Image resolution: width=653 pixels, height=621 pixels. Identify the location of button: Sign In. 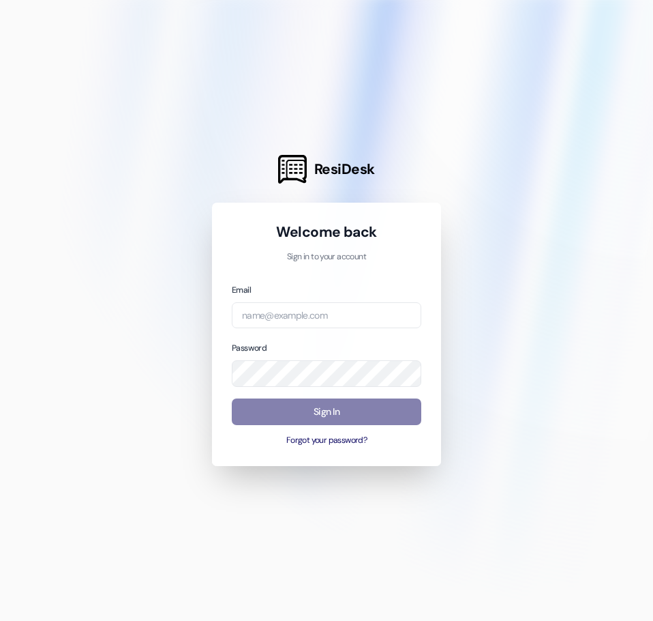
(327, 411).